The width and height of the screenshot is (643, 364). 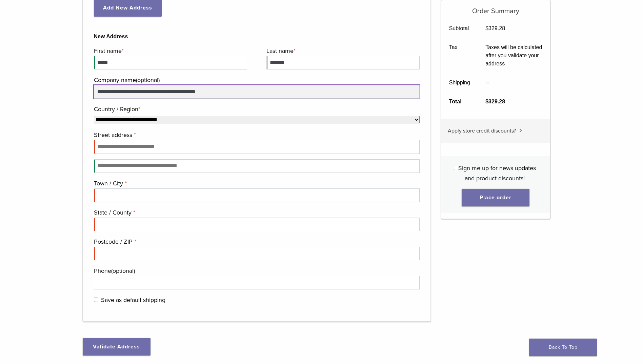 What do you see at coordinates (482, 131) in the screenshot?
I see `span: Apply store credit discounts?` at bounding box center [482, 131].